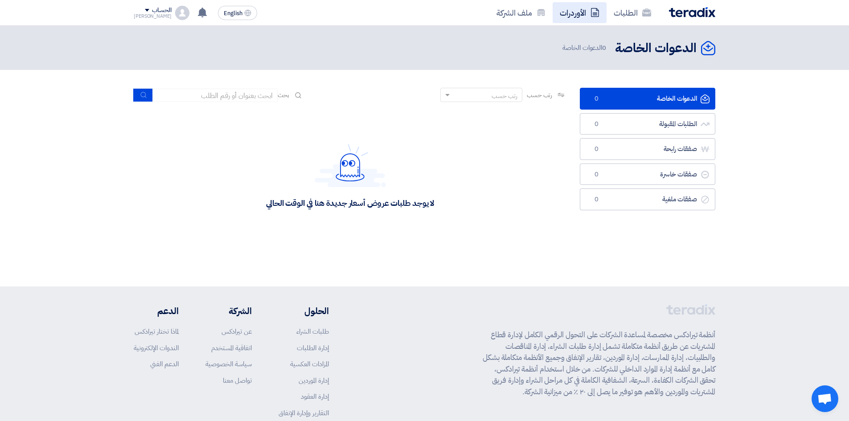 This screenshot has height=421, width=849. What do you see at coordinates (315, 397) in the screenshot?
I see `a: إدارة العقود` at bounding box center [315, 397].